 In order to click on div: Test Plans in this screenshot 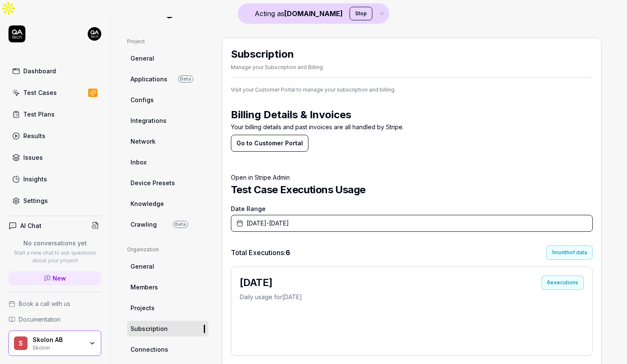, I will do `click(39, 114)`.